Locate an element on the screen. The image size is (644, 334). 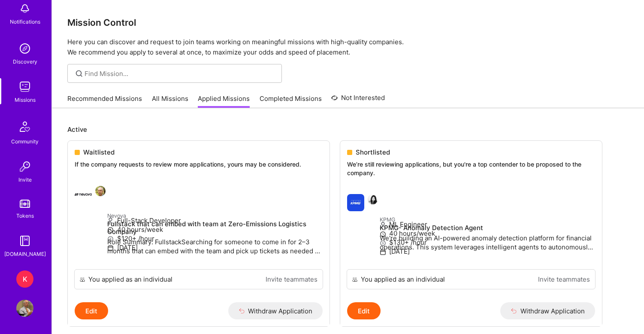
div: Tokens is located at coordinates (25, 215).